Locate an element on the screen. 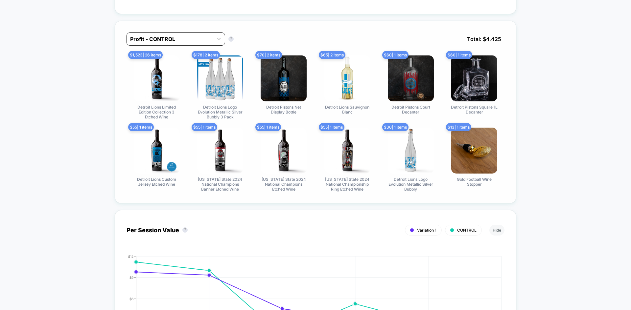 The image size is (631, 310). span: $ 13 | 1 items is located at coordinates (458, 127).